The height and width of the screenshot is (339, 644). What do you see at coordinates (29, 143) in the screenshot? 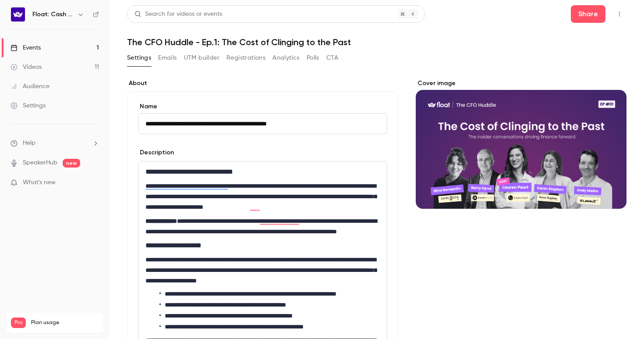
I see `span: Help` at bounding box center [29, 143].